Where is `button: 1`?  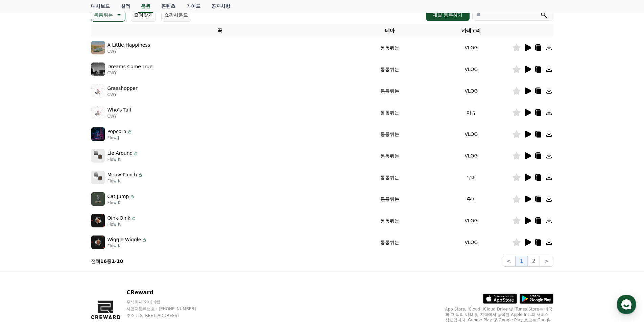 button: 1 is located at coordinates (521, 261).